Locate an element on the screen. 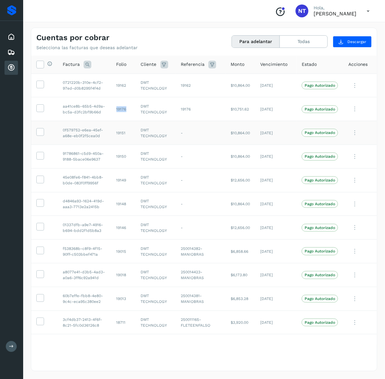 This screenshot has height=379, width=385. span: Estado is located at coordinates (309, 64).